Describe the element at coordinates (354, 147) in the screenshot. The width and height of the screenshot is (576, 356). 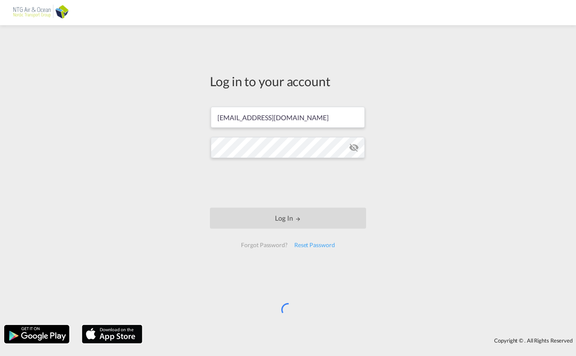
I see `md-icon: icon-eye-off` at that location.